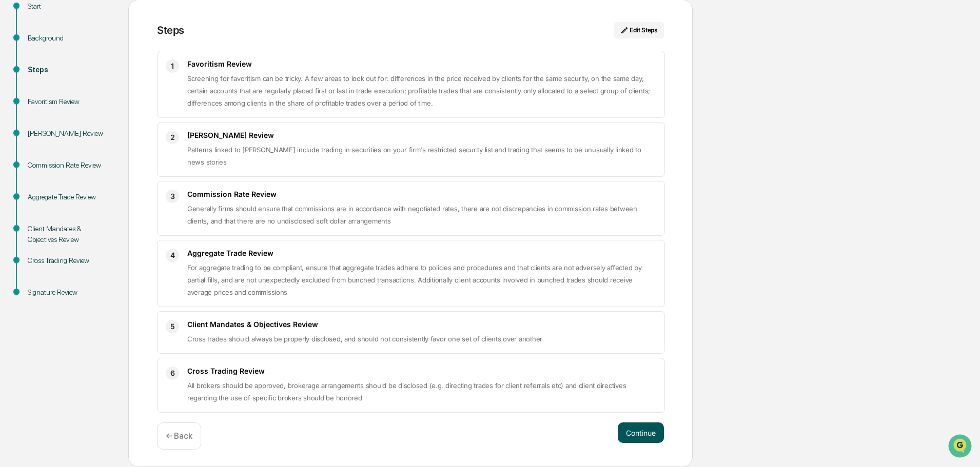 The width and height of the screenshot is (980, 467). What do you see at coordinates (70, 165) in the screenshot?
I see `div: Commission Rate Review` at bounding box center [70, 165].